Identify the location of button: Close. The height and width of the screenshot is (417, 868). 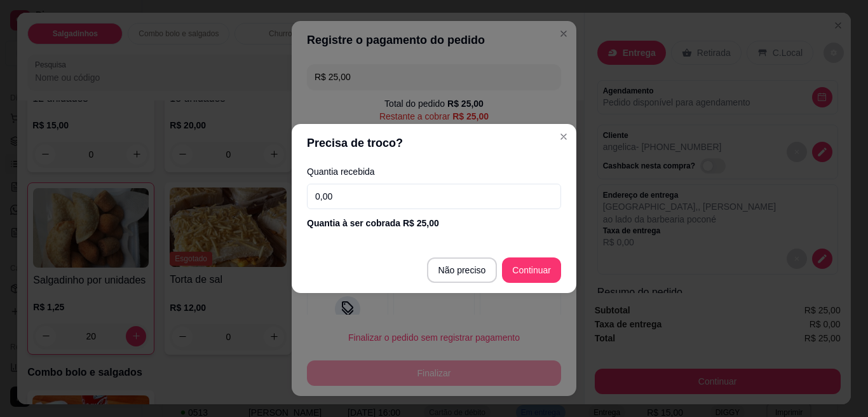
(564, 137).